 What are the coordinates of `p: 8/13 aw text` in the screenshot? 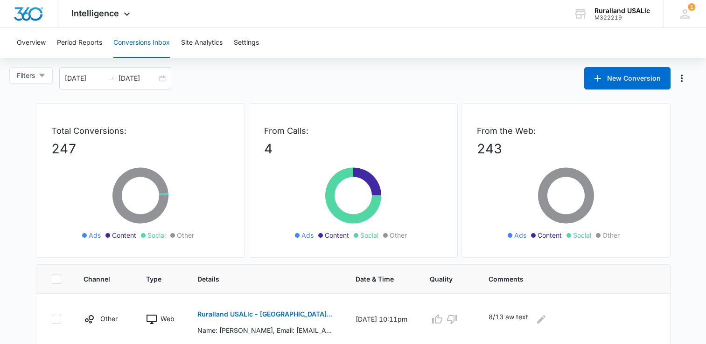 It's located at (508, 320).